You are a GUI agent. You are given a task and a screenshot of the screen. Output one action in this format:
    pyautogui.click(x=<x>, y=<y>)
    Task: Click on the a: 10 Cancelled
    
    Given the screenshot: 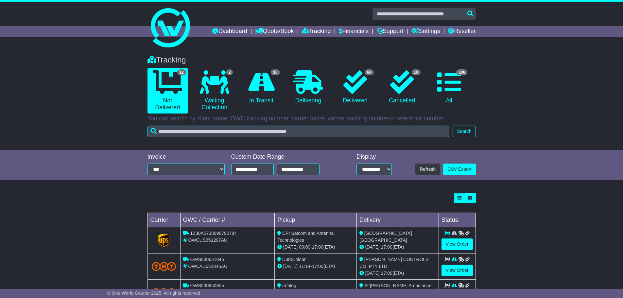 What is the action you would take?
    pyautogui.click(x=402, y=87)
    